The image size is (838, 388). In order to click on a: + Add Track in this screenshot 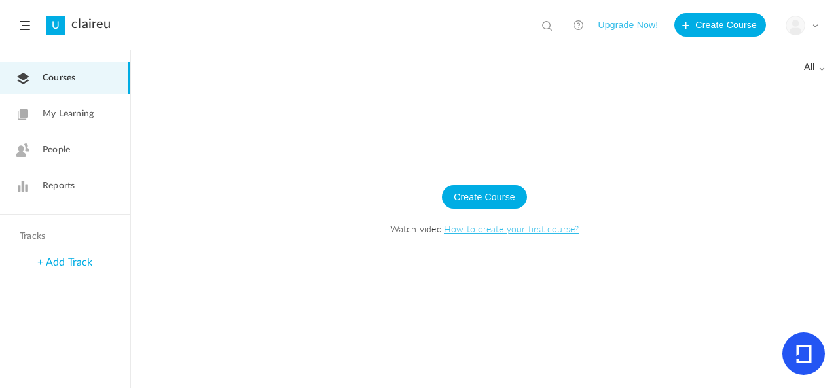, I will do `click(65, 263)`.